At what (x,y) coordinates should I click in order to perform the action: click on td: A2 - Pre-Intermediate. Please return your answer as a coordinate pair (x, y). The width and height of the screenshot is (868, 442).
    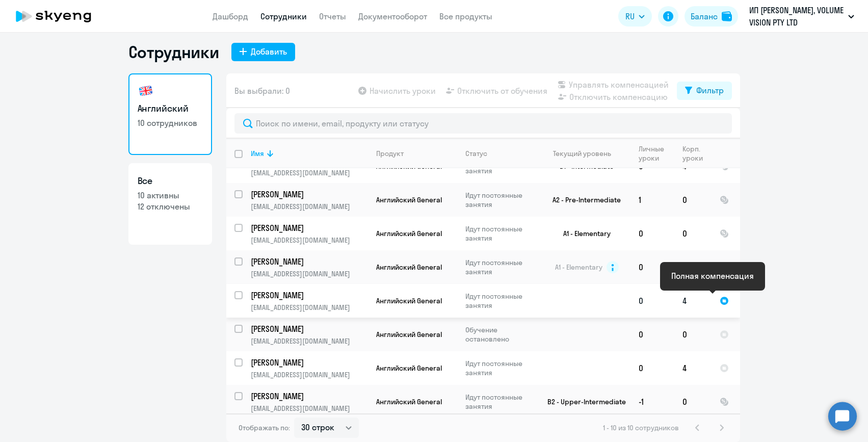
    Looking at the image, I should click on (583, 200).